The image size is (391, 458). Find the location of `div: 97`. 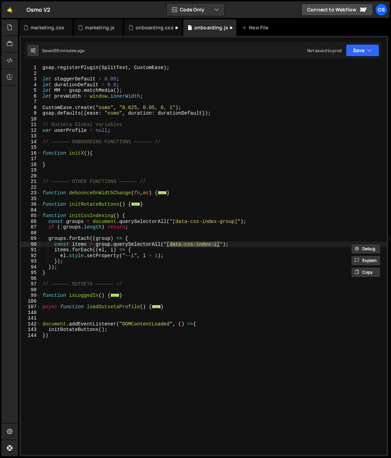

div: 97 is located at coordinates (31, 284).